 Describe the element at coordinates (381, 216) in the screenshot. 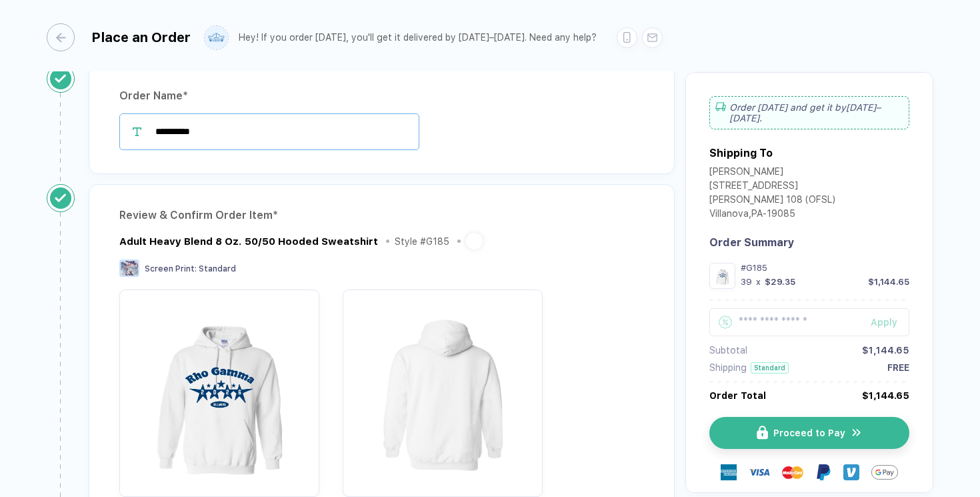

I see `div: Review & Confirm Order Item` at that location.